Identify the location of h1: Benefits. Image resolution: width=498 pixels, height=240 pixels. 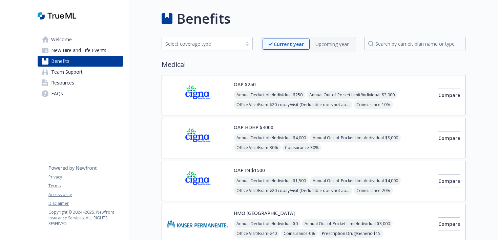
(203, 19).